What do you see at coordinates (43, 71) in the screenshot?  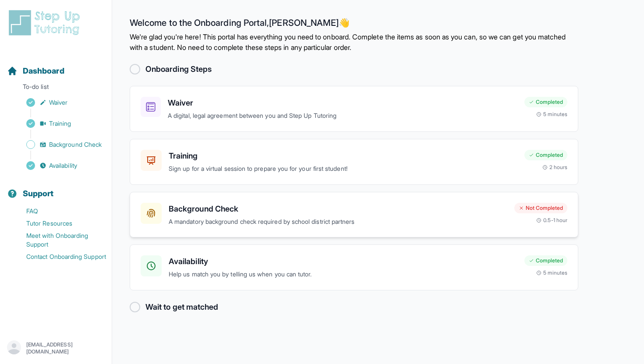 I see `span: Dashboard` at bounding box center [43, 71].